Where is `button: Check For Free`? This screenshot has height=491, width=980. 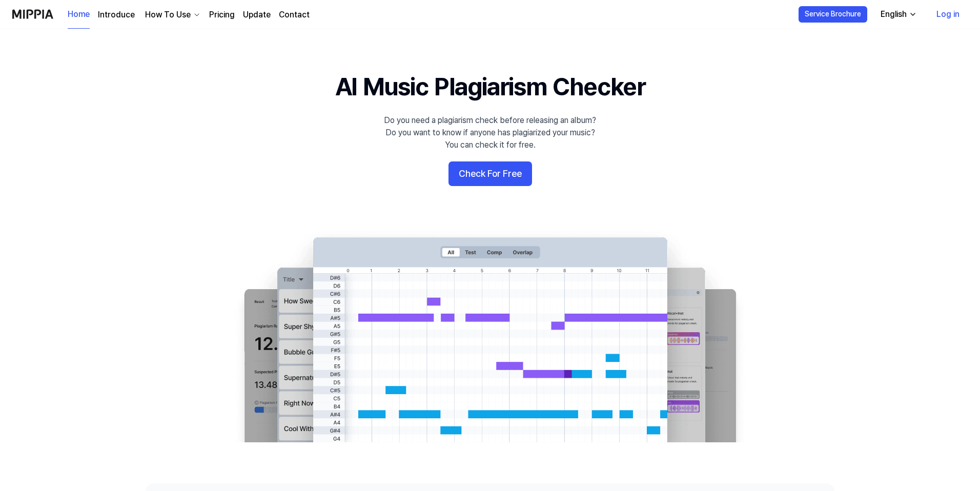
button: Check For Free is located at coordinates (490, 174).